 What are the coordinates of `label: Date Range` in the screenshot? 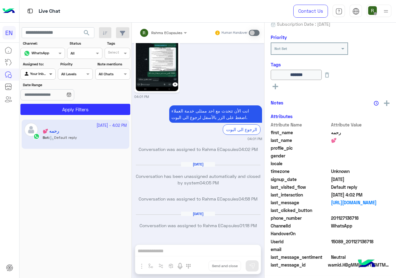 It's located at (58, 85).